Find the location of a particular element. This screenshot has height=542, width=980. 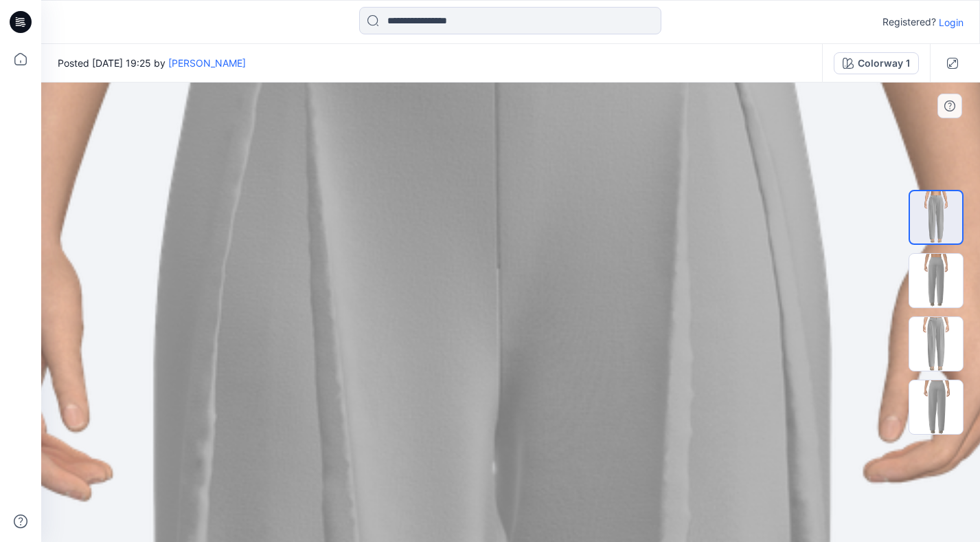

p: Registered? is located at coordinates (910, 22).